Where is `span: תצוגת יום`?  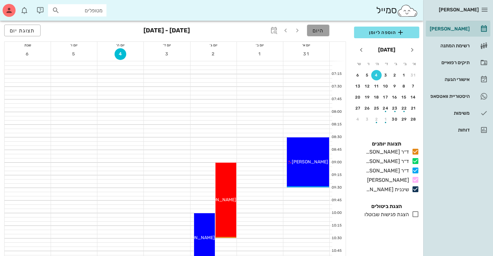
span: תצוגת יום is located at coordinates (22, 30).